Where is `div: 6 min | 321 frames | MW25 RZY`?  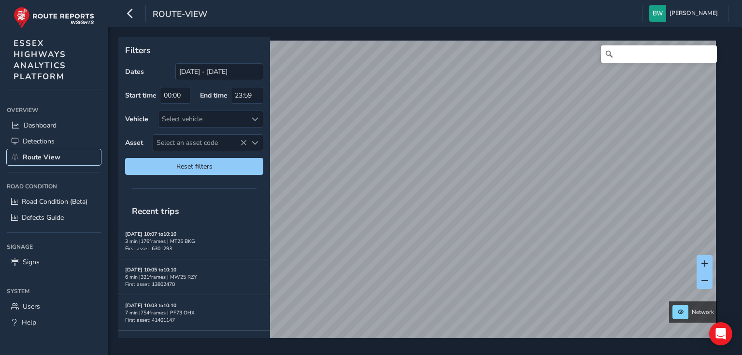 div: 6 min | 321 frames | MW25 RZY is located at coordinates (194, 277).